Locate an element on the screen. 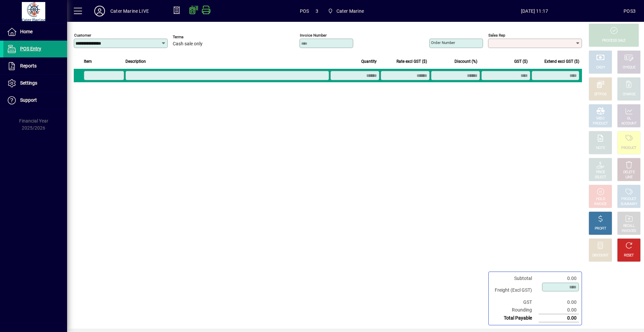  mat-label: Invoice number is located at coordinates (313, 35).